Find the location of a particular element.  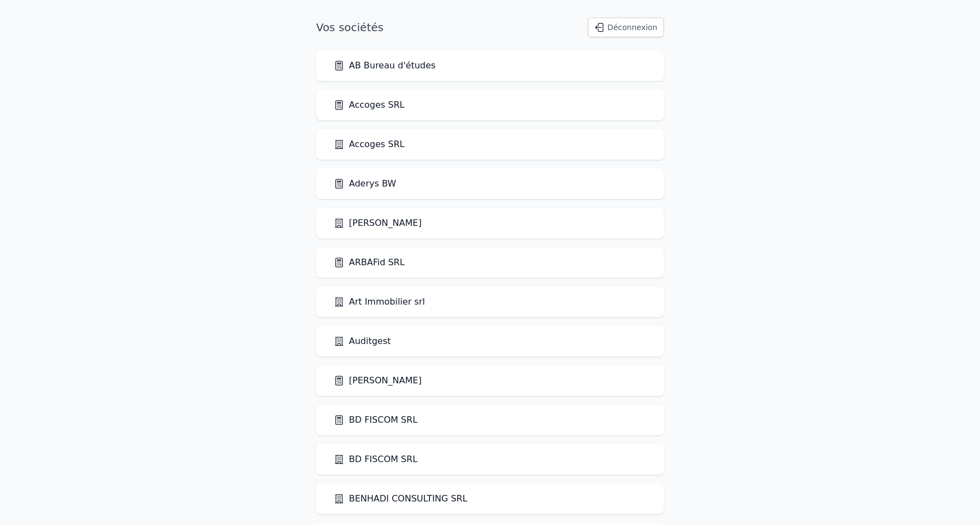

button: Déconnexion is located at coordinates (625, 27).